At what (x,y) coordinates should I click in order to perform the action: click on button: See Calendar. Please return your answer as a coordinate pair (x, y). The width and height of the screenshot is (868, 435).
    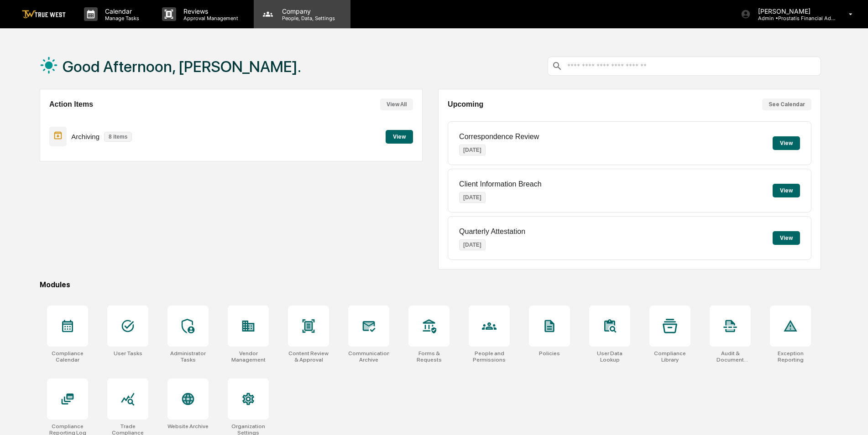
    Looking at the image, I should click on (787, 104).